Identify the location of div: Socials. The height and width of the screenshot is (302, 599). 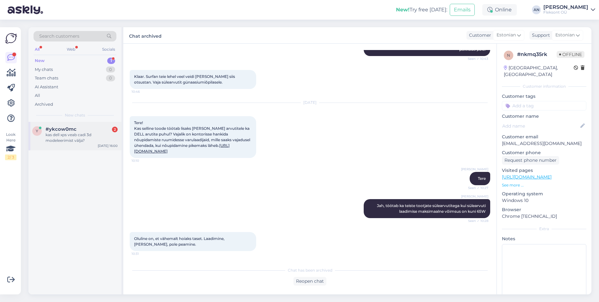
(109, 49).